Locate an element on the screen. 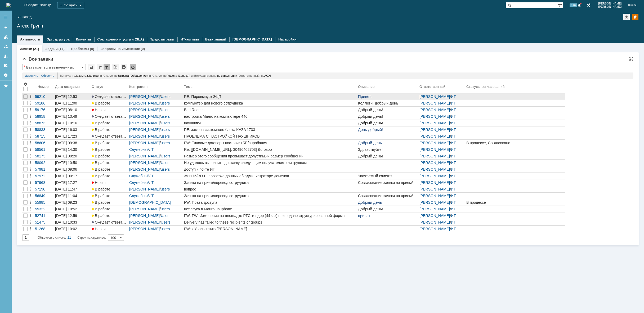  a: Настройки is located at coordinates (287, 39).